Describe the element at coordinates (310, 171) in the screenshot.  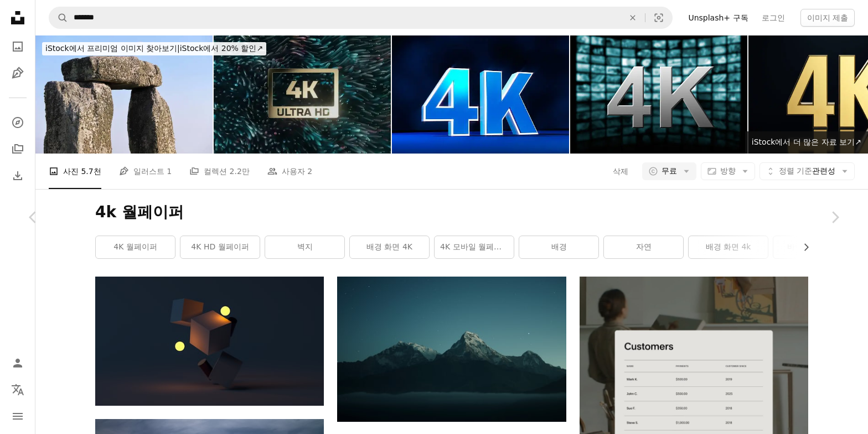
I see `span: 2` at that location.